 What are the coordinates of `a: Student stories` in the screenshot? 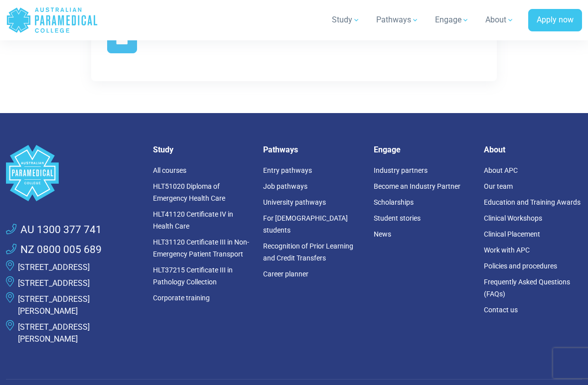 It's located at (397, 218).